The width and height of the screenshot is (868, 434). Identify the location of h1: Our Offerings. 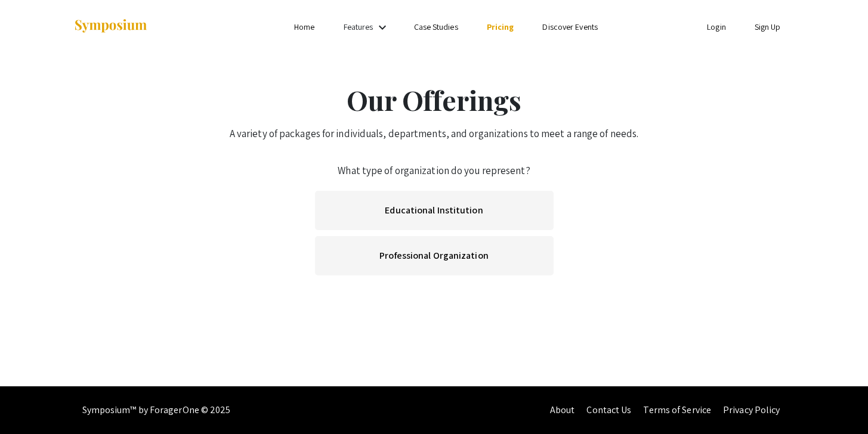
(434, 99).